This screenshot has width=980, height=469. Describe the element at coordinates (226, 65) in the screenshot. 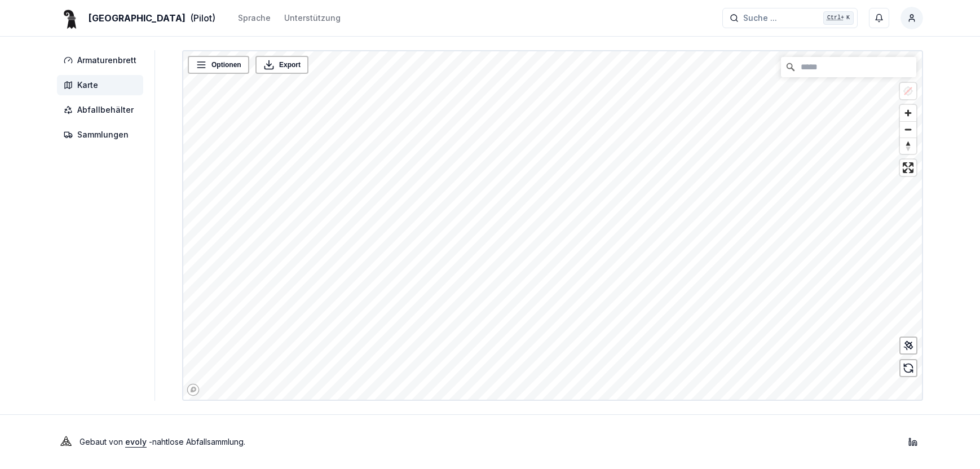

I see `span: Optionen` at that location.